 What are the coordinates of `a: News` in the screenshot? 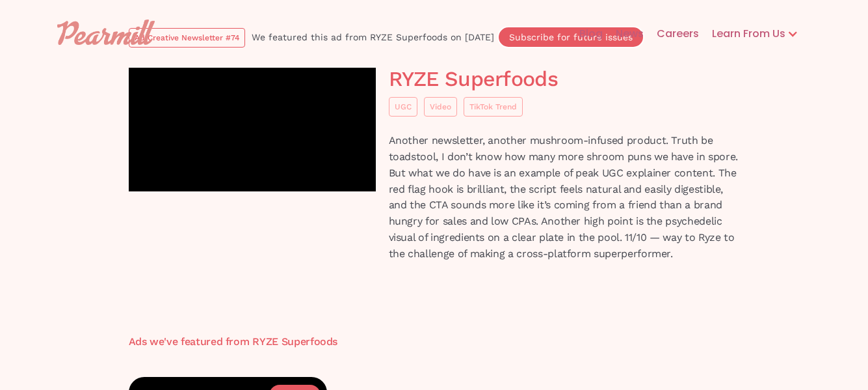 It's located at (623, 34).